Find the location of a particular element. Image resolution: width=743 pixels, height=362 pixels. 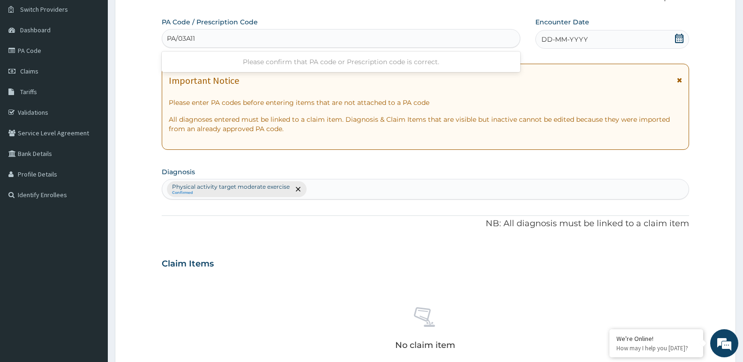

div: Minimize live chat window is located at coordinates (165, 16).